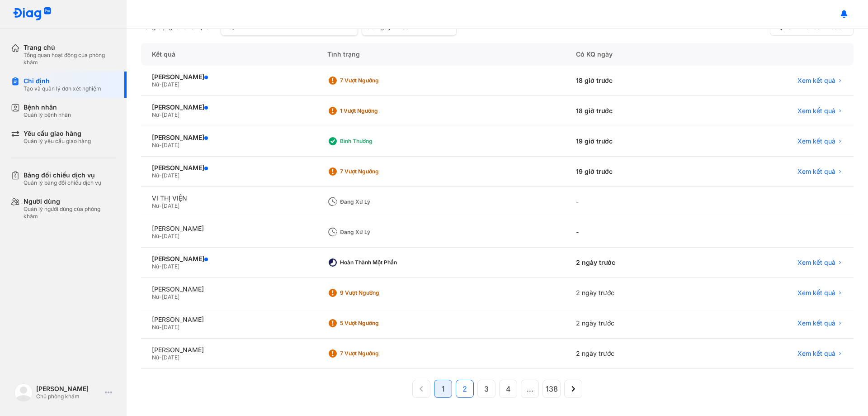  I want to click on div: Tổng quan hoạt động của phòng khám, so click(69, 59).